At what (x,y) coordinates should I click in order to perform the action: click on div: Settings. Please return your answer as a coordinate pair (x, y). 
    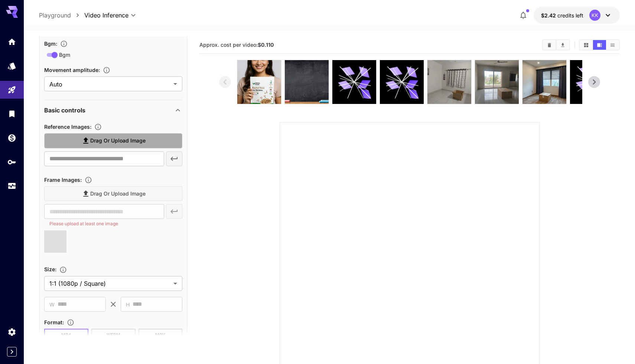
    Looking at the image, I should click on (12, 332).